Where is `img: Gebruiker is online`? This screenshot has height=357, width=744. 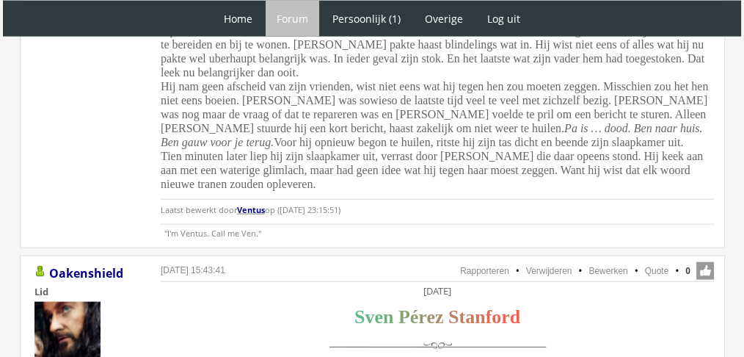
img: Gebruiker is online is located at coordinates (40, 272).